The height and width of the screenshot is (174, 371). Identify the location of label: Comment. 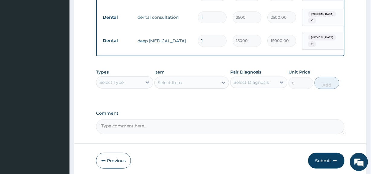
(220, 113).